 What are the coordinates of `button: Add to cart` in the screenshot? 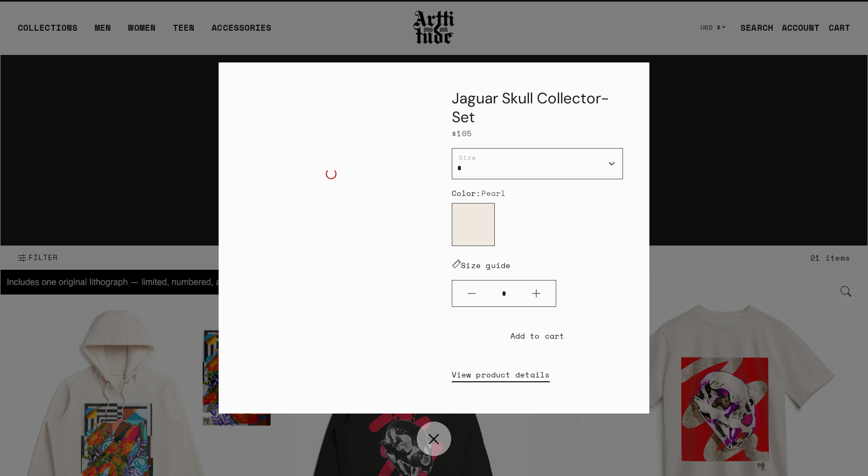 It's located at (537, 336).